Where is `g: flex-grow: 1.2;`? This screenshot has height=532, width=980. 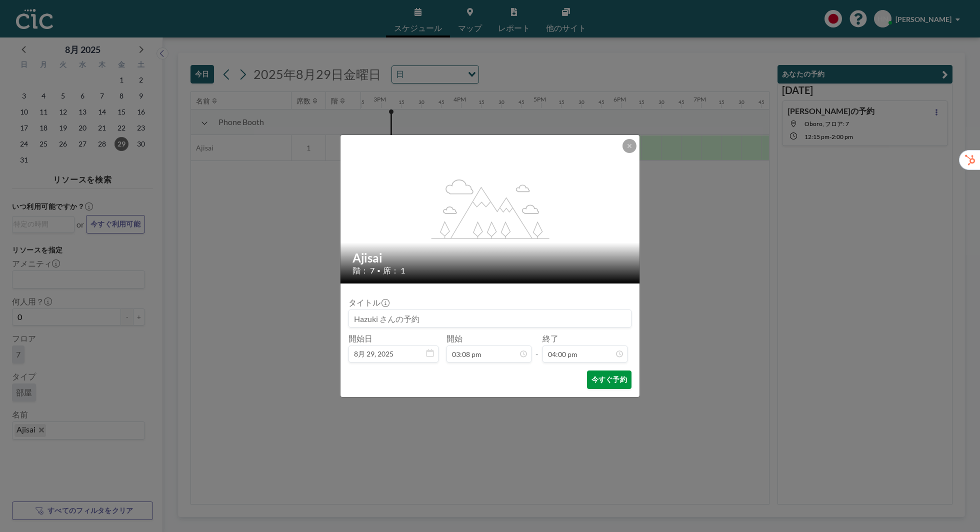
g: flex-grow: 1.2; is located at coordinates (490, 208).